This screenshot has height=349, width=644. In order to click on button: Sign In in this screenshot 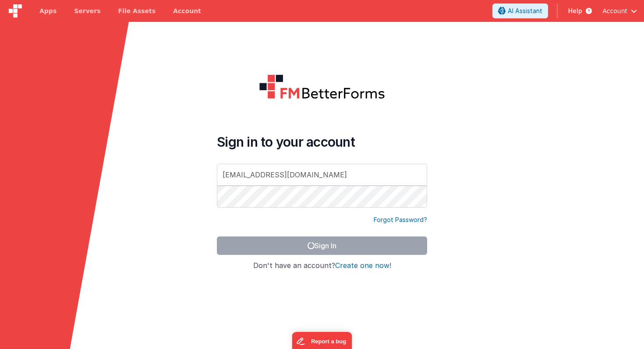, I will do `click(322, 245)`.